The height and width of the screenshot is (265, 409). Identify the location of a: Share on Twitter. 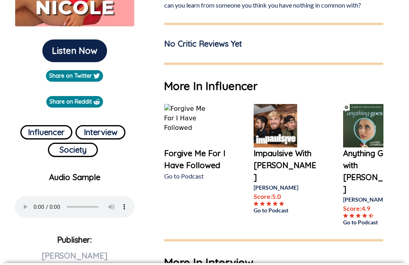
(74, 76).